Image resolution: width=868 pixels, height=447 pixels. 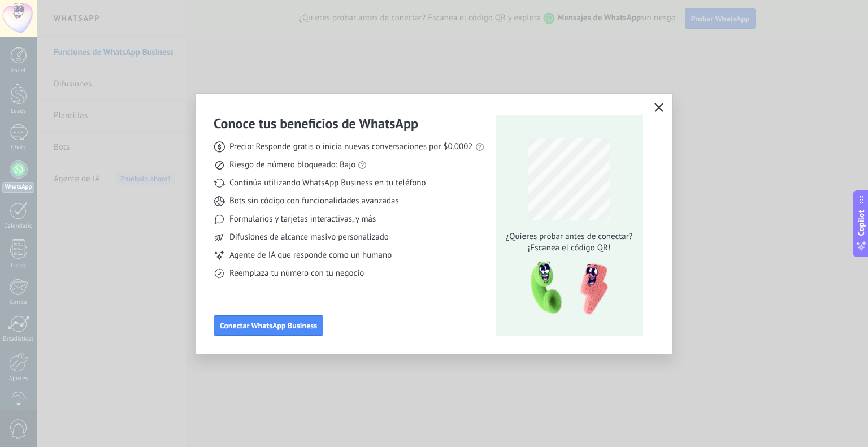 I want to click on span: Continúa utilizando WhatsApp Business en tu teléfono, so click(x=327, y=183).